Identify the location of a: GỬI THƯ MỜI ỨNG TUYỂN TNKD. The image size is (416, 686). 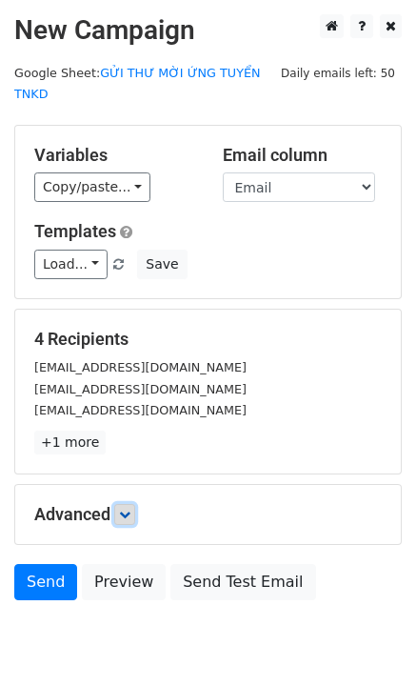
(137, 84).